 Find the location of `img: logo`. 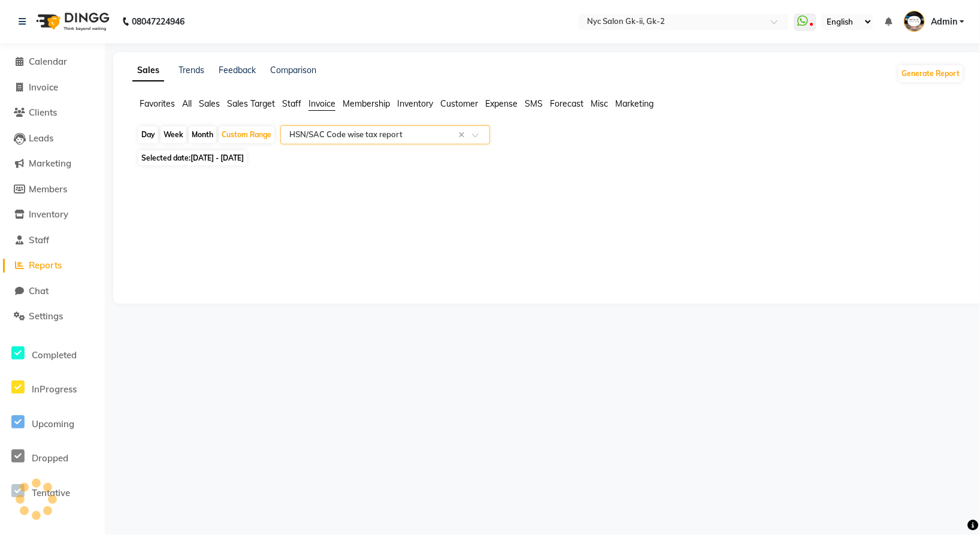

img: logo is located at coordinates (71, 21).